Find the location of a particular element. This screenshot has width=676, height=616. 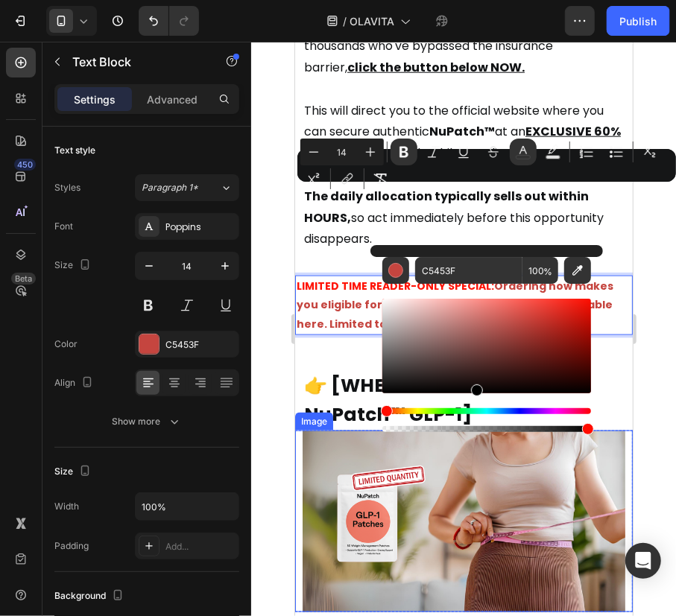

img: image_demo.jpg is located at coordinates (169, 480).